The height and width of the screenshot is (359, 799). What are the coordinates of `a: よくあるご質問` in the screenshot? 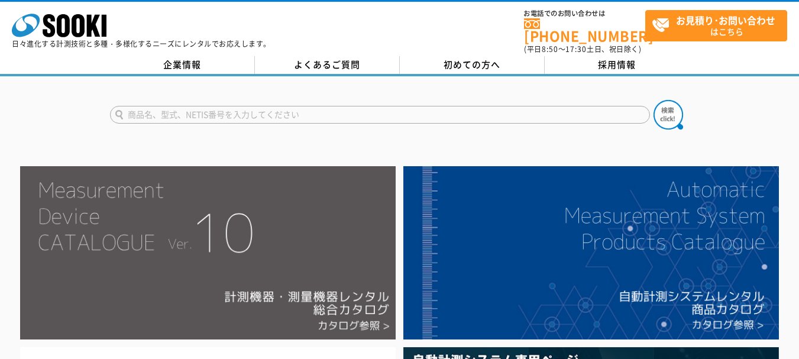 It's located at (327, 65).